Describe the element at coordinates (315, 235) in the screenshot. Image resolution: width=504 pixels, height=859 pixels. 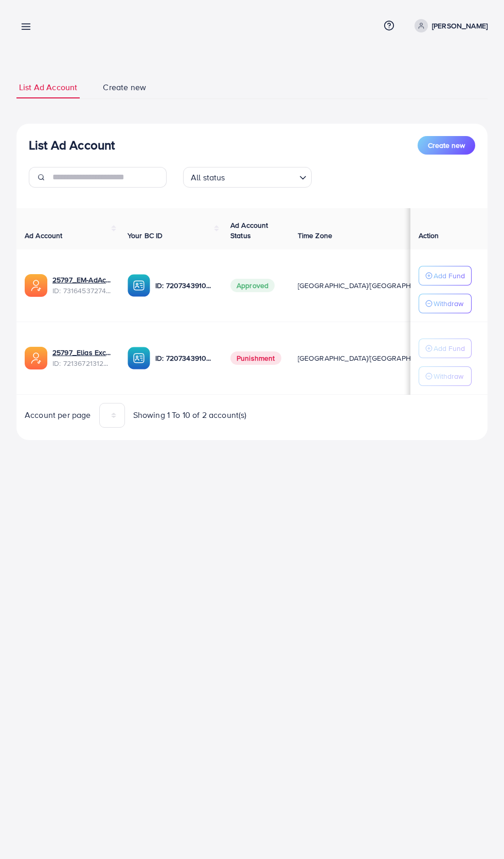
I see `span: Time Zone` at that location.